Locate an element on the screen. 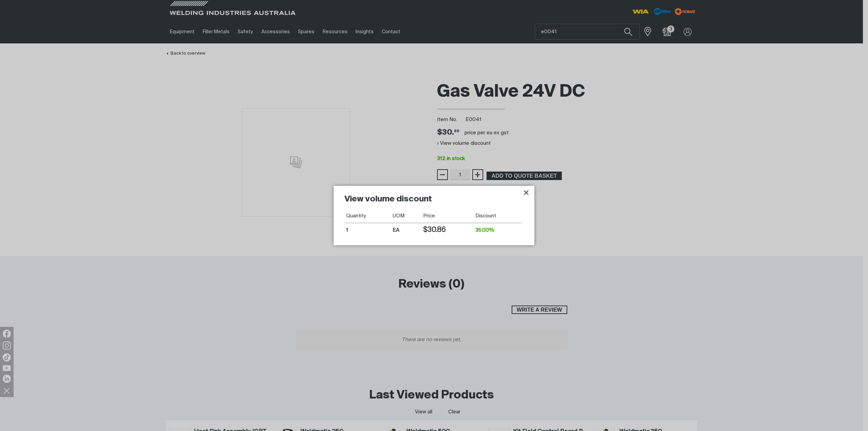 Image resolution: width=868 pixels, height=431 pixels. th: Discount is located at coordinates (498, 216).